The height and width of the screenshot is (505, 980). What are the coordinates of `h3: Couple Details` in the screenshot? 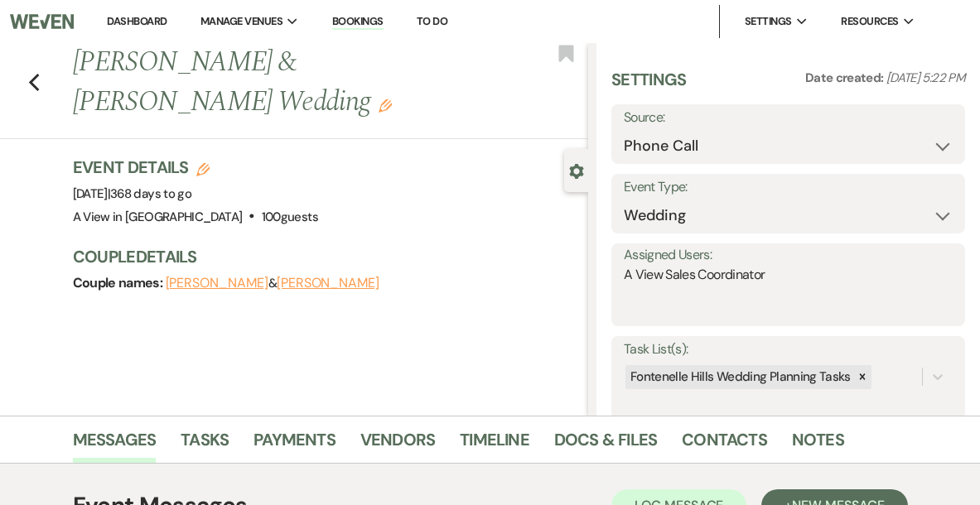 It's located at (322, 257).